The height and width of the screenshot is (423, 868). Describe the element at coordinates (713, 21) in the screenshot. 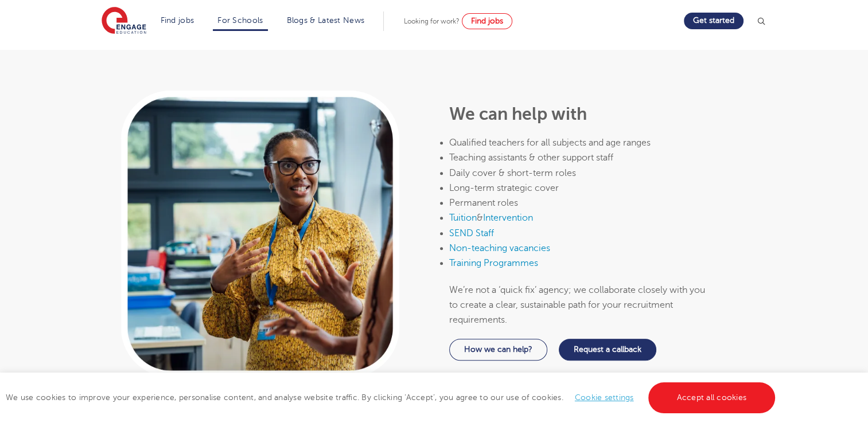

I see `a: Get started` at that location.